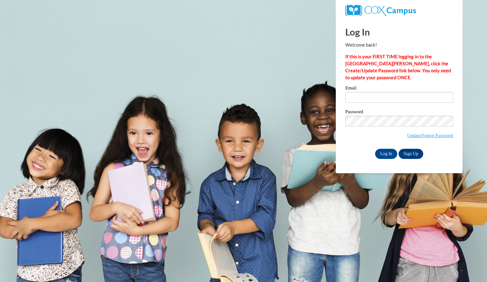 This screenshot has width=487, height=282. What do you see at coordinates (399, 32) in the screenshot?
I see `h1: Log In` at bounding box center [399, 32].